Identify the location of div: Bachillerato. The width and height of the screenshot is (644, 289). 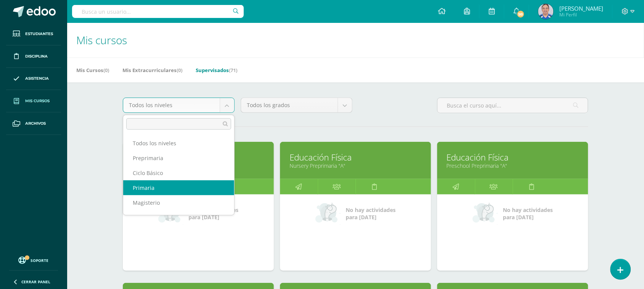
(179, 218).